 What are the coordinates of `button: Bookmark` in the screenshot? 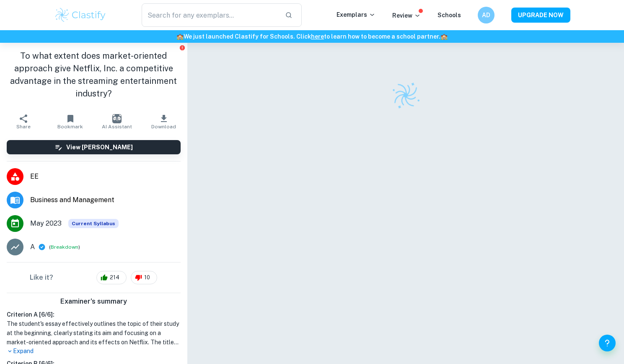 It's located at (71, 121).